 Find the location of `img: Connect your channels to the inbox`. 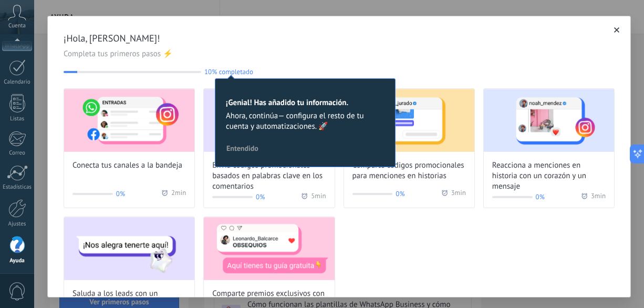

img: Connect your channels to the inbox is located at coordinates (129, 121).